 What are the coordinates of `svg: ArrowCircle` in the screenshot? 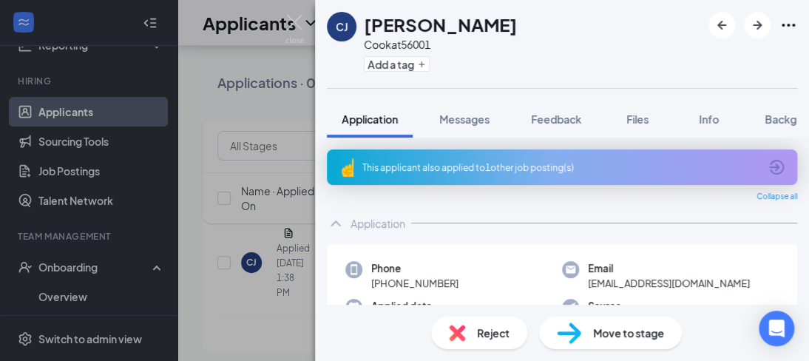 It's located at (776, 167).